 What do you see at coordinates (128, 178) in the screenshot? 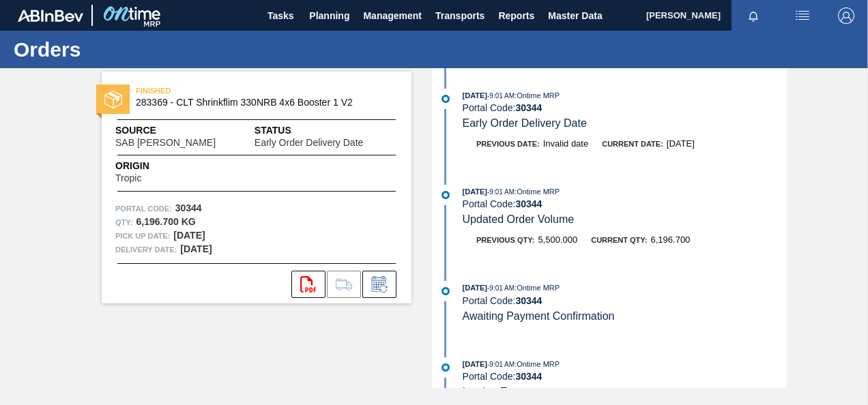
I see `span: Tropic` at bounding box center [128, 178].